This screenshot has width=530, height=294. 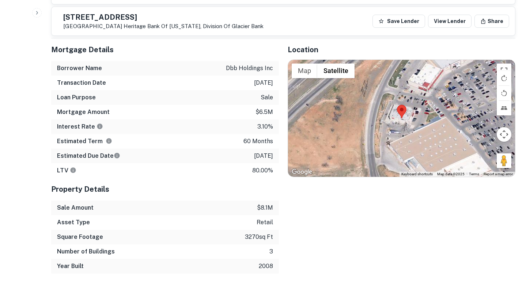 What do you see at coordinates (80, 237) in the screenshot?
I see `h6: Square Footage` at bounding box center [80, 237].